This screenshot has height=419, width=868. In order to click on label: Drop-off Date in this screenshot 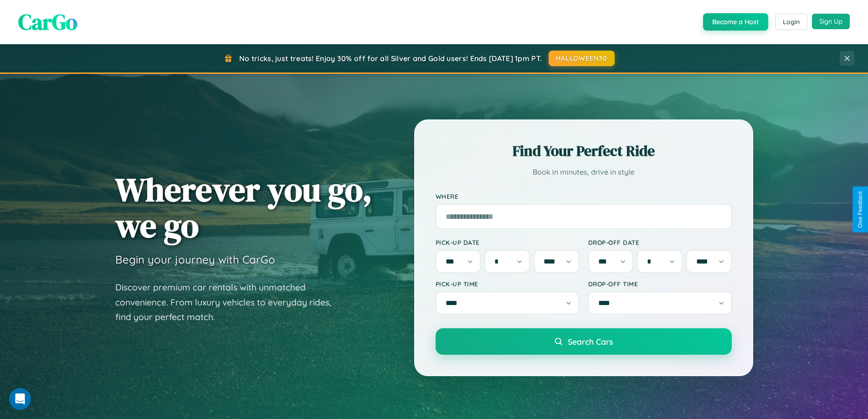, I will do `click(660, 242)`.